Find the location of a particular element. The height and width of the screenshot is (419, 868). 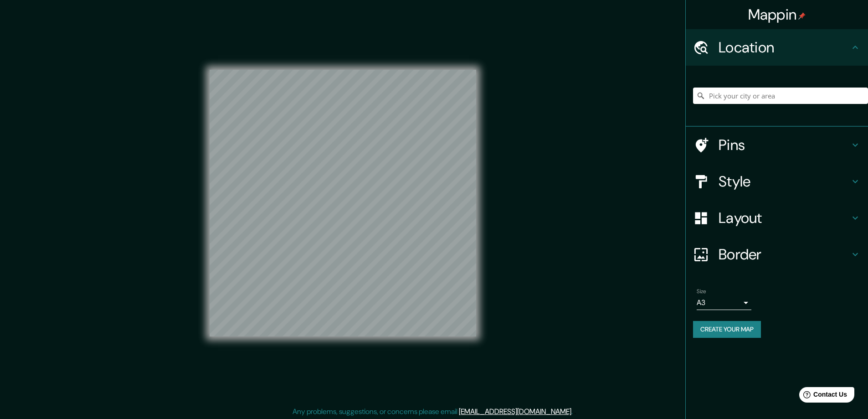

canvas: Map is located at coordinates (343, 203).